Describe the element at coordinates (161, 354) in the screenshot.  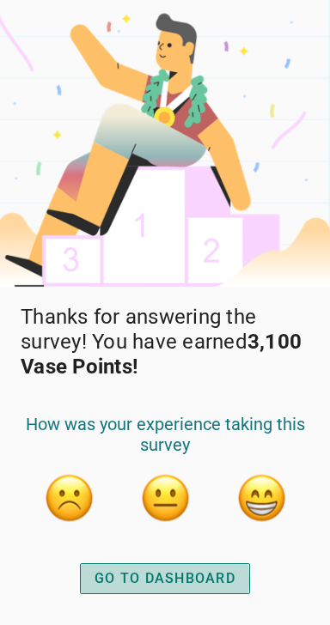
I see `span: You have earned` at that location.